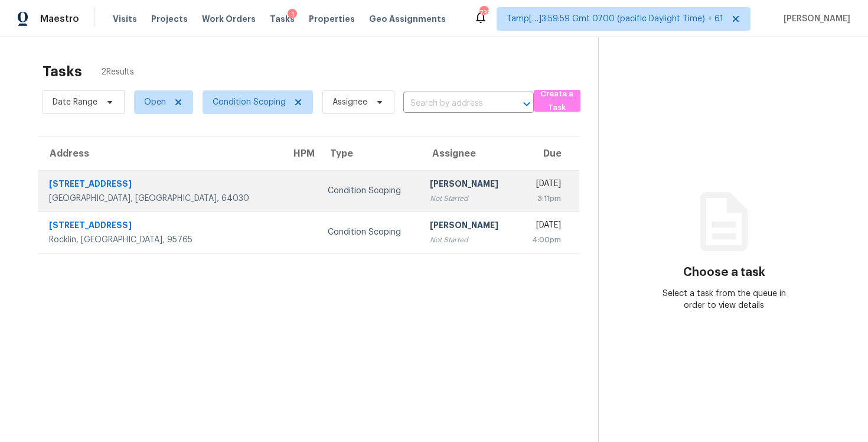 The width and height of the screenshot is (868, 442). Describe the element at coordinates (469, 154) in the screenshot. I see `th: Assignee` at that location.